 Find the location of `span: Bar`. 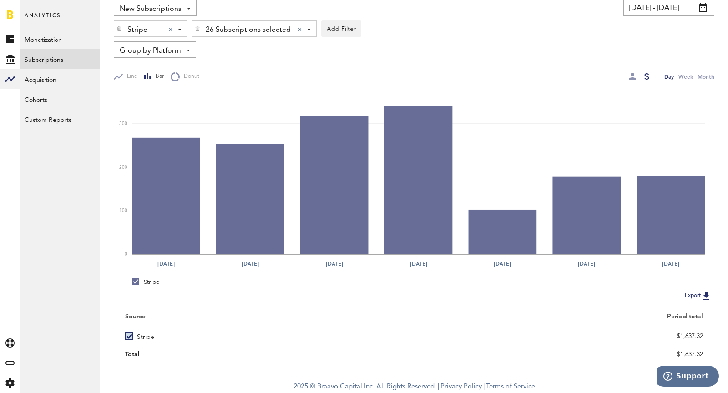

span: Bar is located at coordinates (157, 76).